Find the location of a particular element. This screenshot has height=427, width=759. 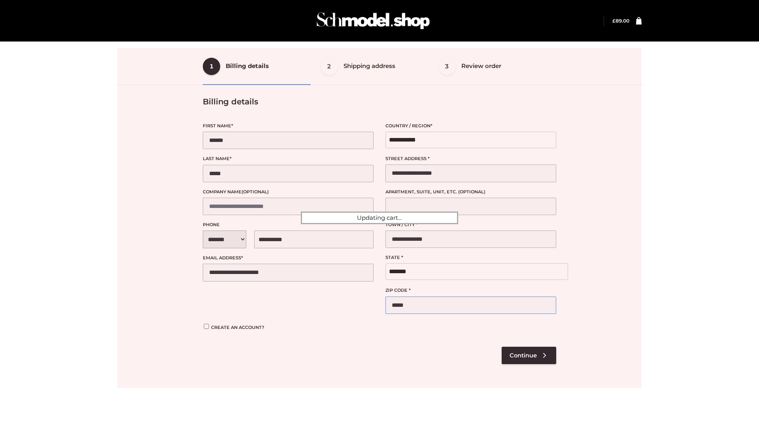

bdi: 89.00 is located at coordinates (621, 21).